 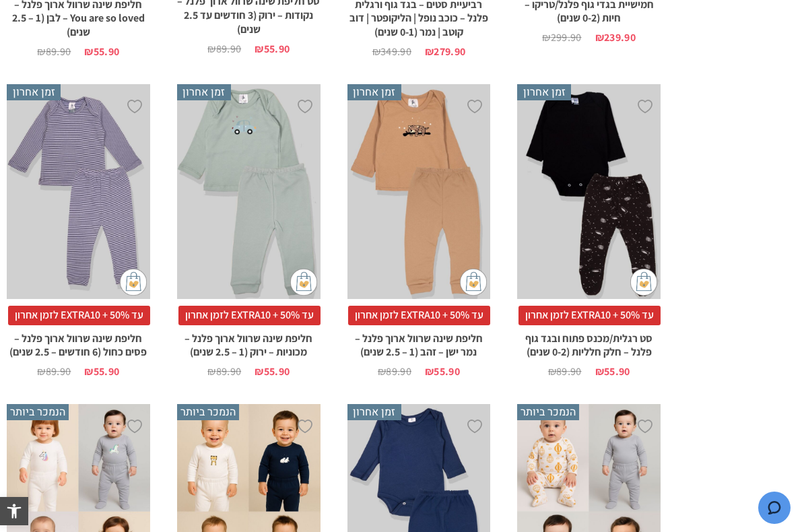 What do you see at coordinates (78, 230) in the screenshot?
I see `a: זמן אחרון חליפת שינה שרוול ארוך פלנל - פסים כחול (6 חודשים - 2.5 שנים) עד 50% + EXTRA10 לזמן אחרו...` at bounding box center [78, 230].